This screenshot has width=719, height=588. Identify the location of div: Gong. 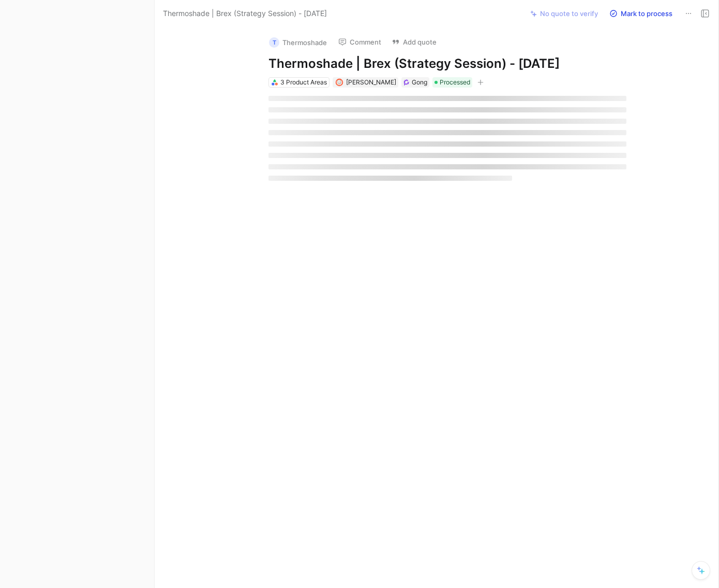
(420, 82).